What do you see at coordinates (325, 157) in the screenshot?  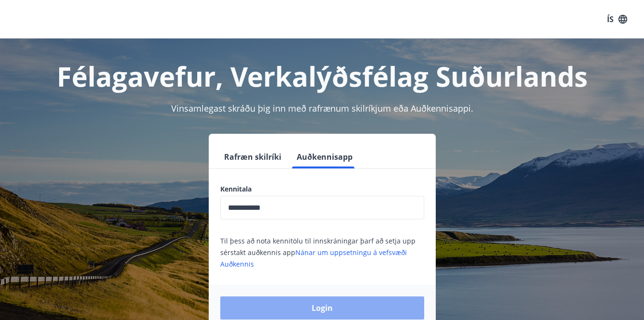 I see `button: Auðkennisapp` at bounding box center [325, 157].